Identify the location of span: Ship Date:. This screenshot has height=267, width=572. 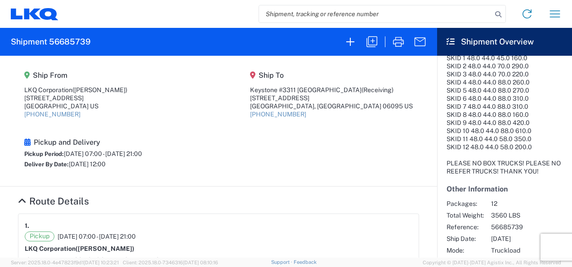
(465, 239).